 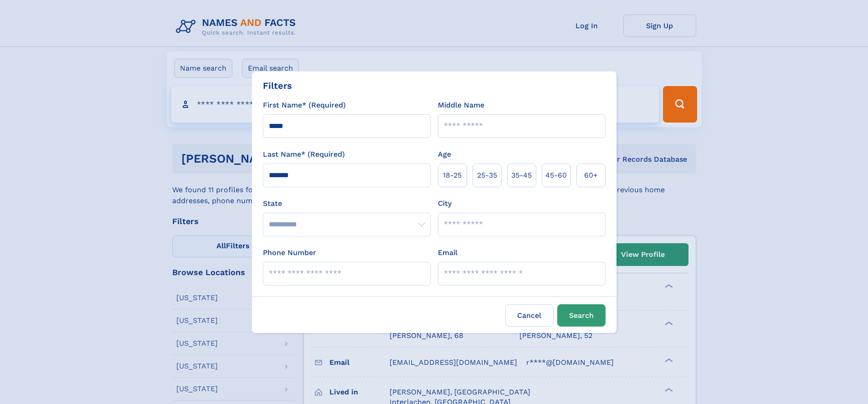 I want to click on label: Middle Name, so click(x=461, y=105).